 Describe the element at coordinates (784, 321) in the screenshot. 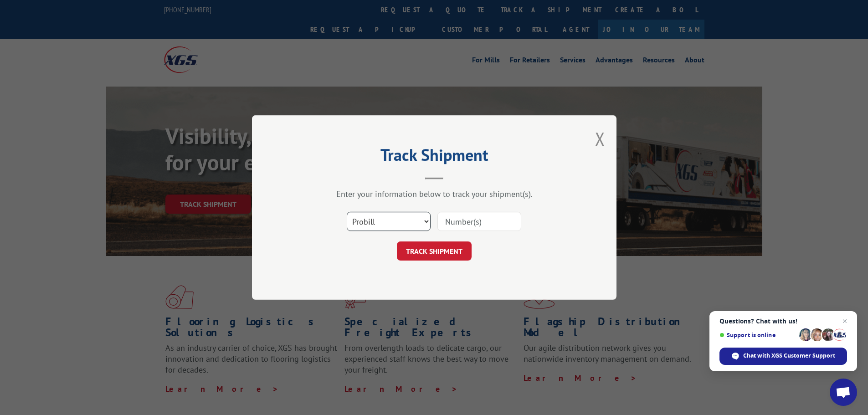

I see `span: Questions? Chat with us!` at that location.